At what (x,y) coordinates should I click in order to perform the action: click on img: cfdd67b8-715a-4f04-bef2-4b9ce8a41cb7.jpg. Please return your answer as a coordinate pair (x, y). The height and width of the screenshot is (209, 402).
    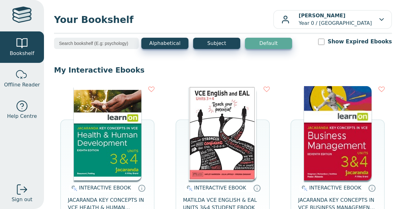
    Looking at the image, I should click on (338, 133).